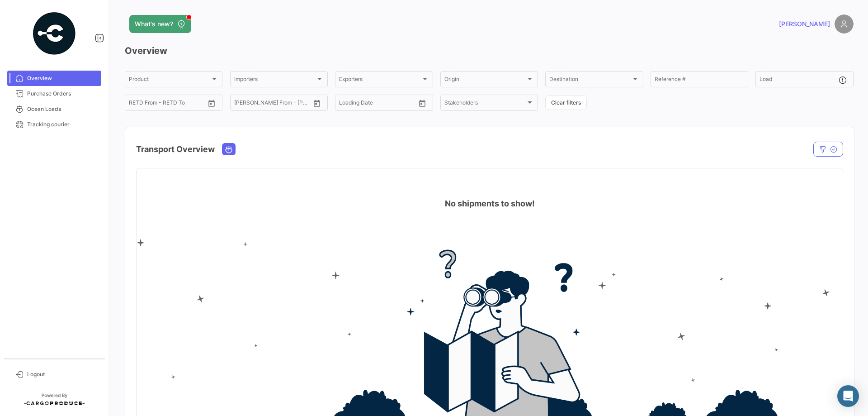 The image size is (868, 416). What do you see at coordinates (55, 109) in the screenshot?
I see `a: Ocean Loads` at bounding box center [55, 109].